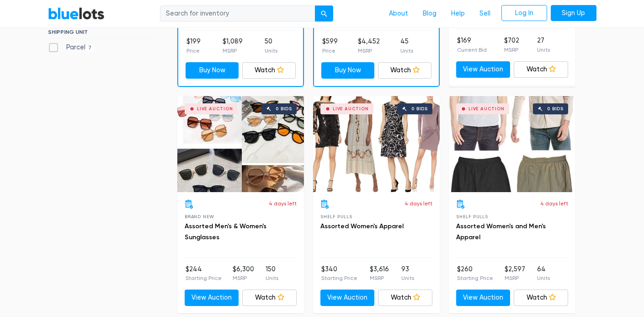 This screenshot has width=644, height=317. What do you see at coordinates (76, 14) in the screenshot?
I see `a: BlueLots` at bounding box center [76, 14].